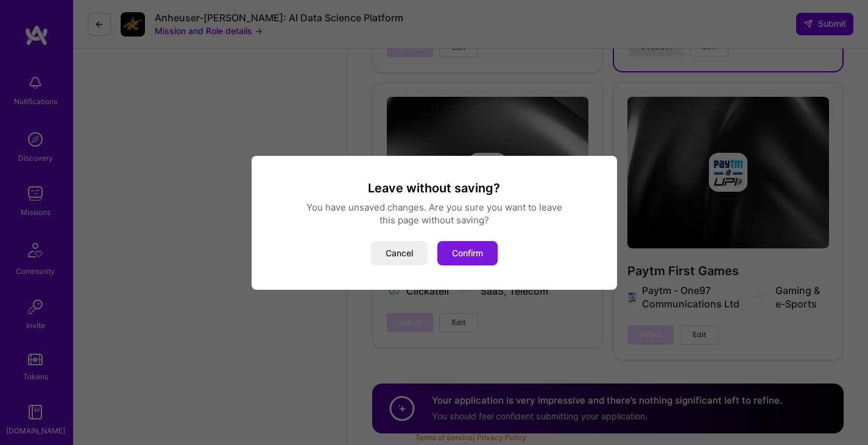 The image size is (868, 445). Describe the element at coordinates (434, 207) in the screenshot. I see `div: You have unsaved changes. Are you sure you want to leave` at that location.